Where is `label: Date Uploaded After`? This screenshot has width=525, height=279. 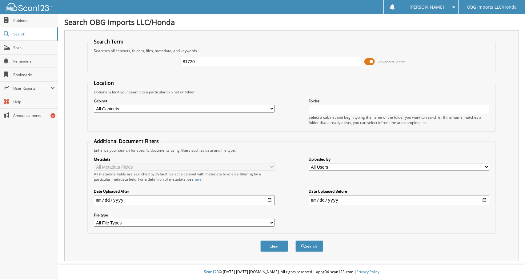
label: Date Uploaded After is located at coordinates (184, 191).